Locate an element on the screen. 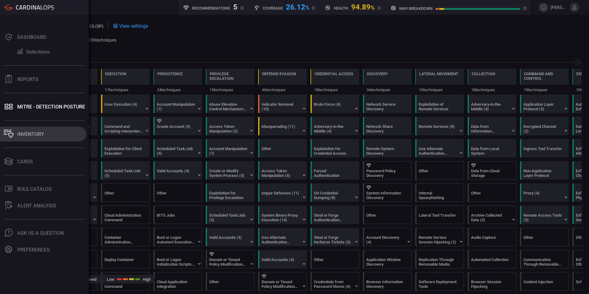  div: TA0008: Lateral Movement is located at coordinates (439, 82).